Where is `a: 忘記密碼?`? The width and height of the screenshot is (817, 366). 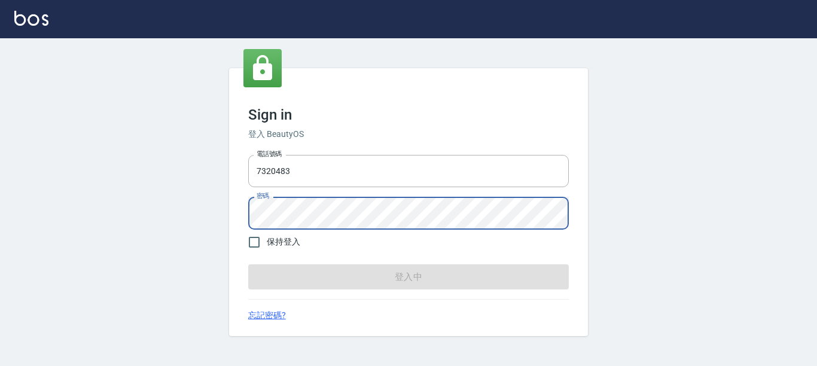 a: 忘記密碼? is located at coordinates (267, 315).